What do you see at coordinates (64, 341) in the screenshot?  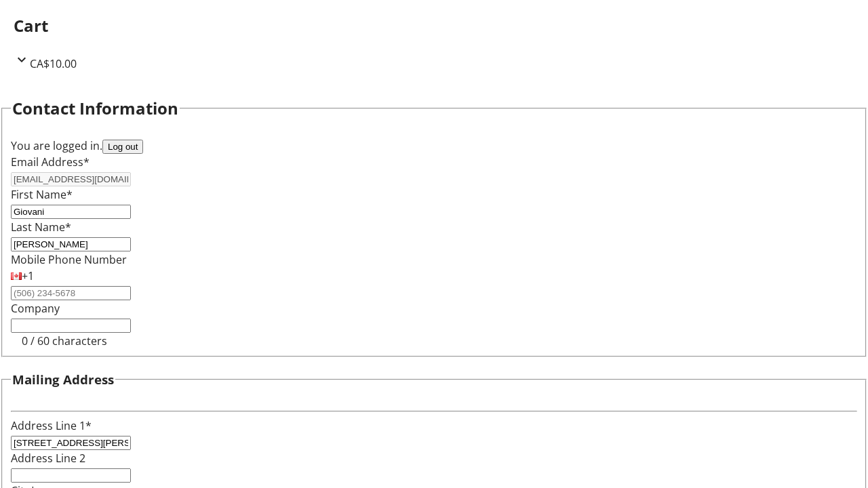 I see `tr-character-limit: 0 / 60 characters` at bounding box center [64, 341].